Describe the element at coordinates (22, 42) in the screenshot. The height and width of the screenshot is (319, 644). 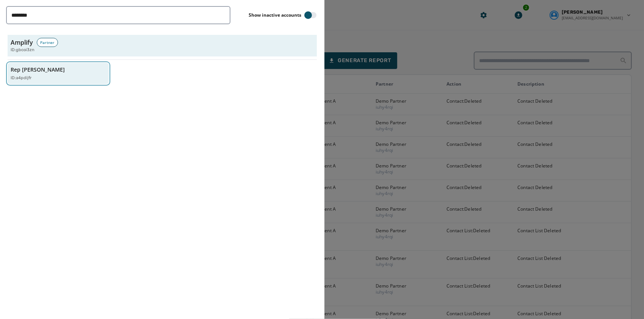
I see `h3: Amplify` at that location.